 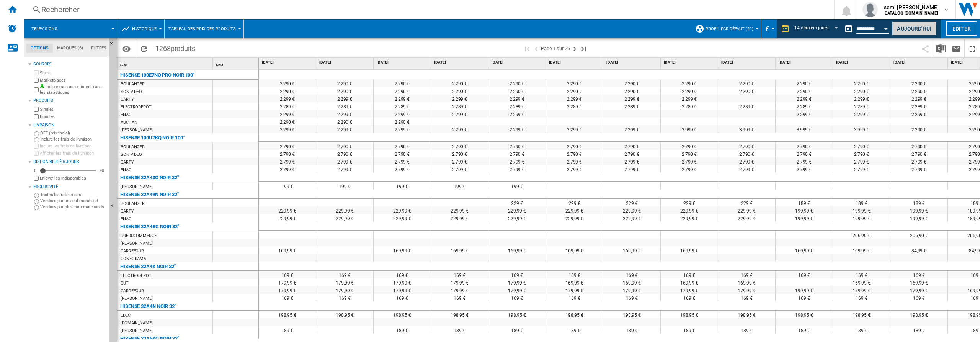 What do you see at coordinates (70, 101) in the screenshot?
I see `div: Produits` at bounding box center [70, 101].